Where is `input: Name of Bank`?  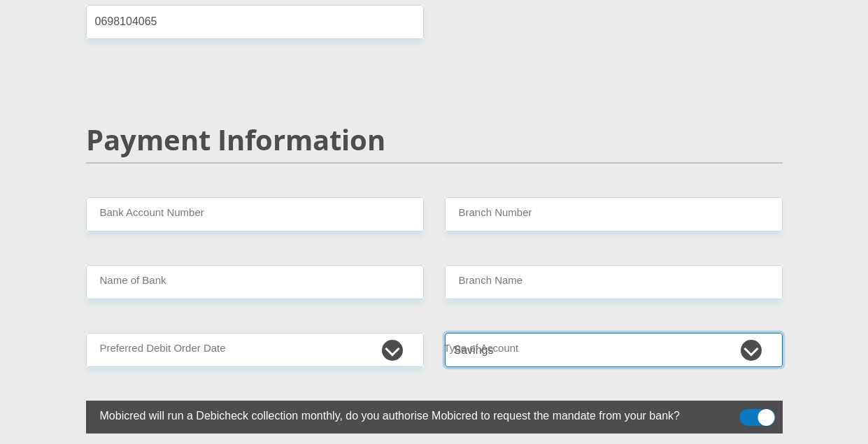 input: Name of Bank is located at coordinates (255, 282).